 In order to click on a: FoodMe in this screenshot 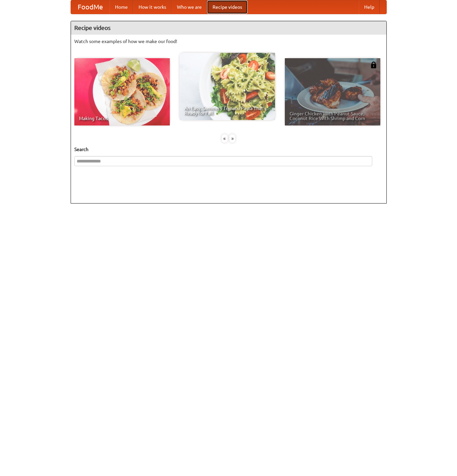, I will do `click(90, 7)`.